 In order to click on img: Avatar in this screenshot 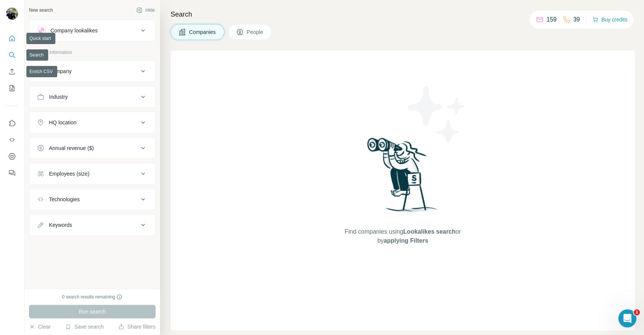, I will do `click(12, 14)`.